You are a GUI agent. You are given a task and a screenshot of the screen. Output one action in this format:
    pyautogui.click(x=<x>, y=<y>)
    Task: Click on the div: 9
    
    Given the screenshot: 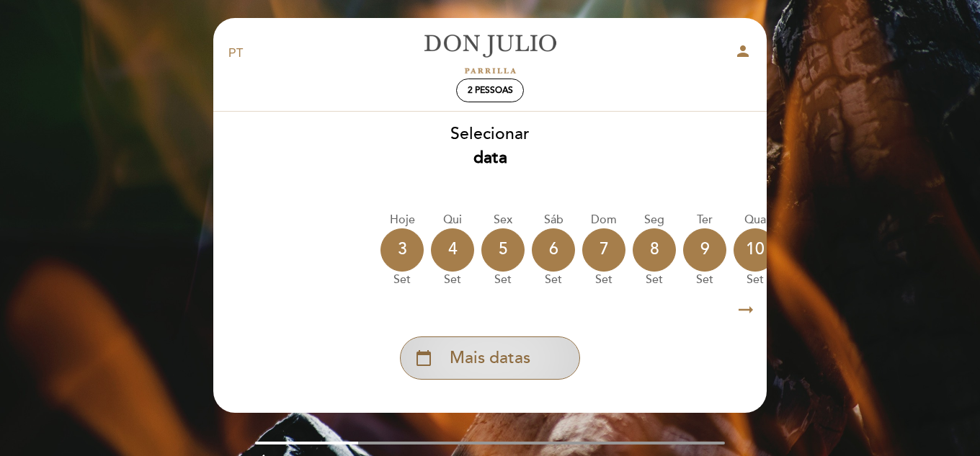 What is the action you would take?
    pyautogui.click(x=705, y=250)
    